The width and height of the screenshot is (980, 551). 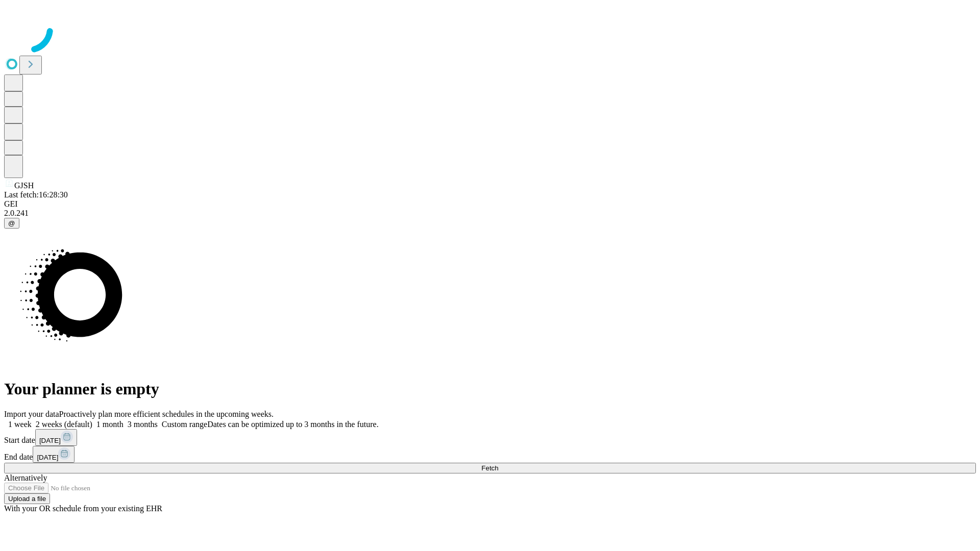 I want to click on div: GEI, so click(x=490, y=205).